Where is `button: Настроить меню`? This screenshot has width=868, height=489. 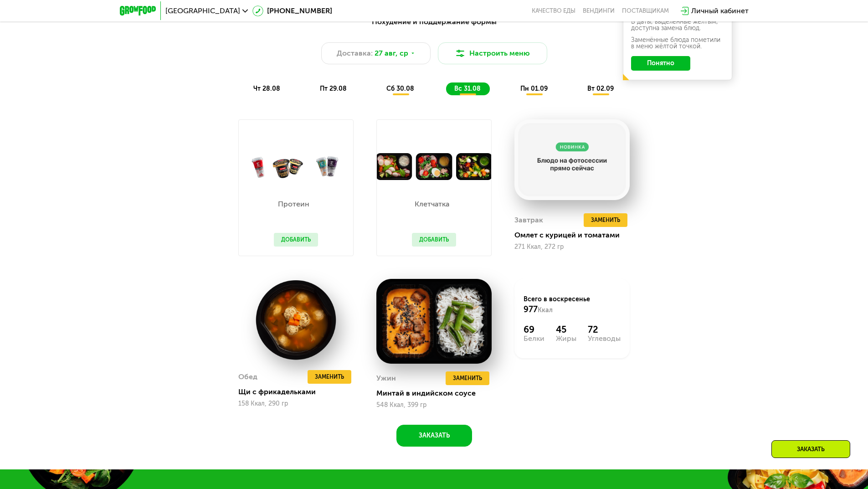
button: Настроить меню is located at coordinates (492, 54).